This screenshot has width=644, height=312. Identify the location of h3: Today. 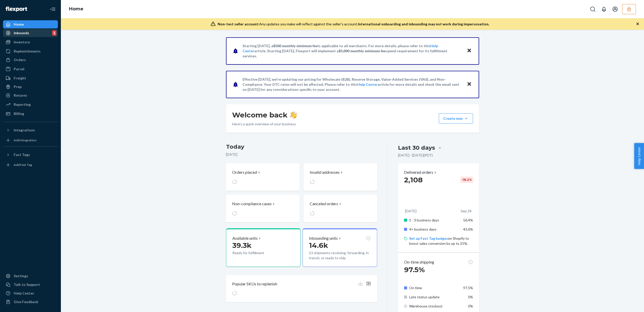
(302, 147).